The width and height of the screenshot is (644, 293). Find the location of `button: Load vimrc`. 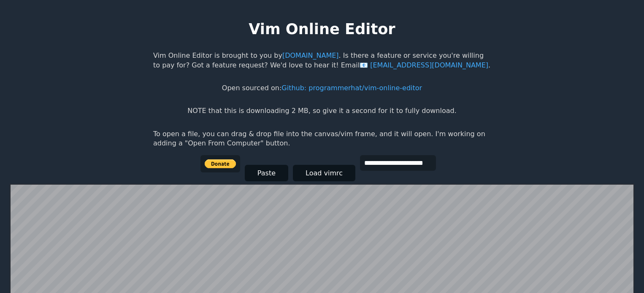

button: Load vimrc is located at coordinates (324, 173).